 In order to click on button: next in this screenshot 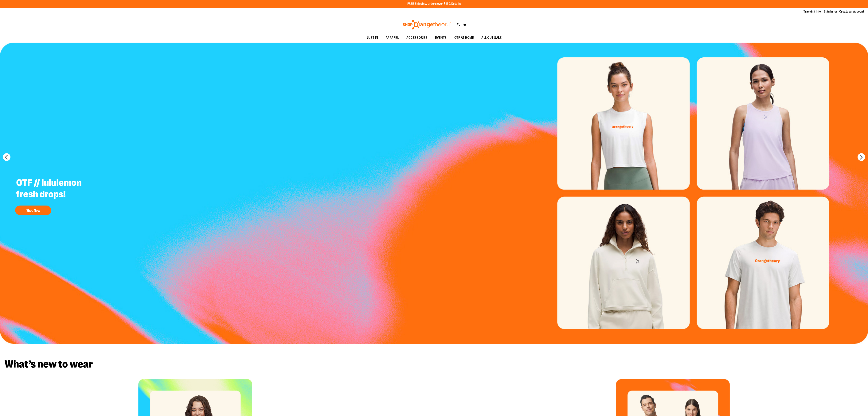, I will do `click(861, 157)`.